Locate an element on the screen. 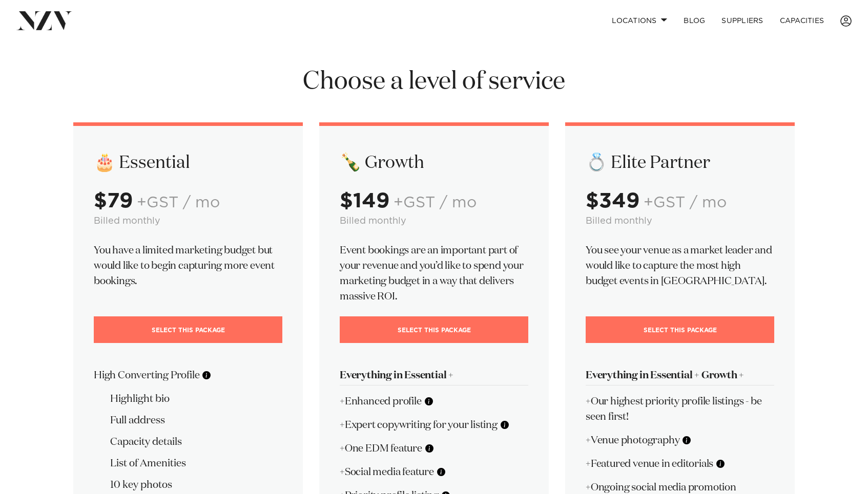 The width and height of the screenshot is (868, 494). p: +One EDM feature is located at coordinates (434, 448).